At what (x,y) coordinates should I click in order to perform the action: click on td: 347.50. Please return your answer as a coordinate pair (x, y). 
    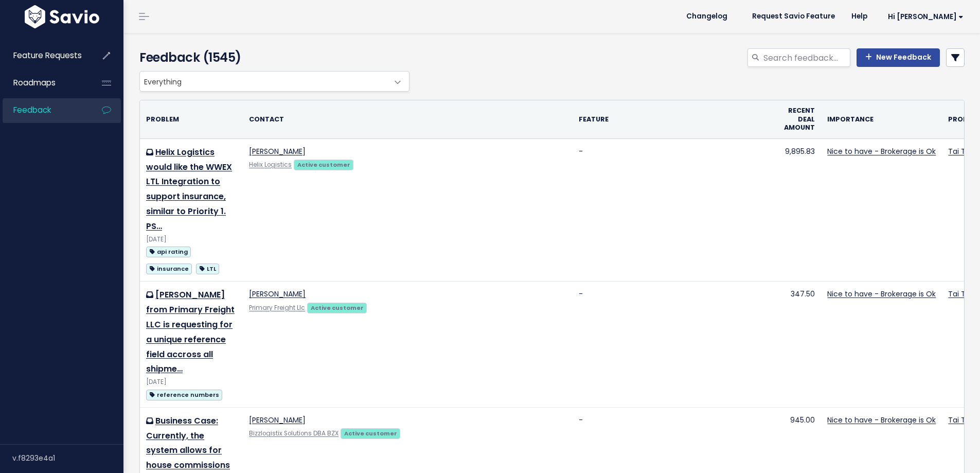
    Looking at the image, I should click on (799, 345).